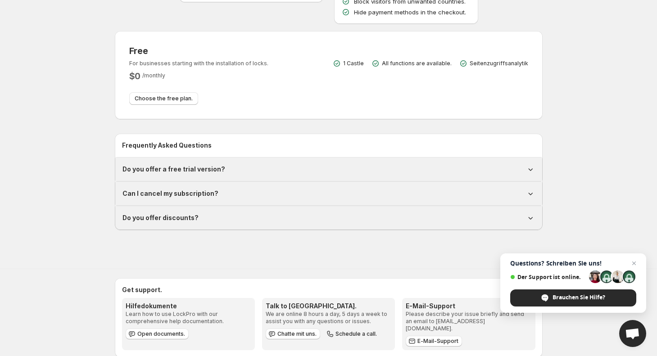 The width and height of the screenshot is (657, 356). Describe the element at coordinates (199, 51) in the screenshot. I see `h3: Free` at that location.